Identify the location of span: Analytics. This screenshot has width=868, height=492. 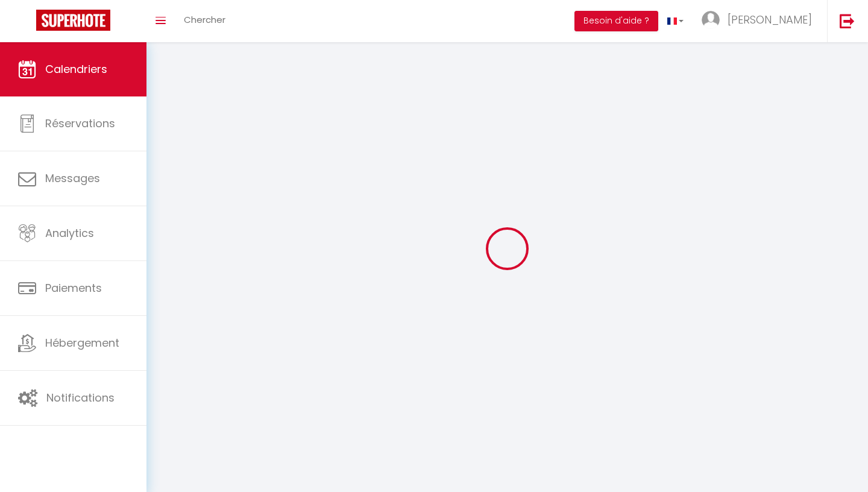
(69, 233).